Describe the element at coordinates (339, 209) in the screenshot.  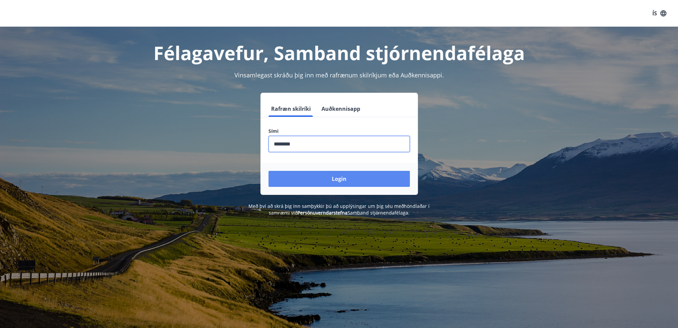
I see `span: Með því að skrá þig inn samþykkir þú að upplýsingar um þig séu meðhöndlaðar í samræmi við Samband...` at that location.